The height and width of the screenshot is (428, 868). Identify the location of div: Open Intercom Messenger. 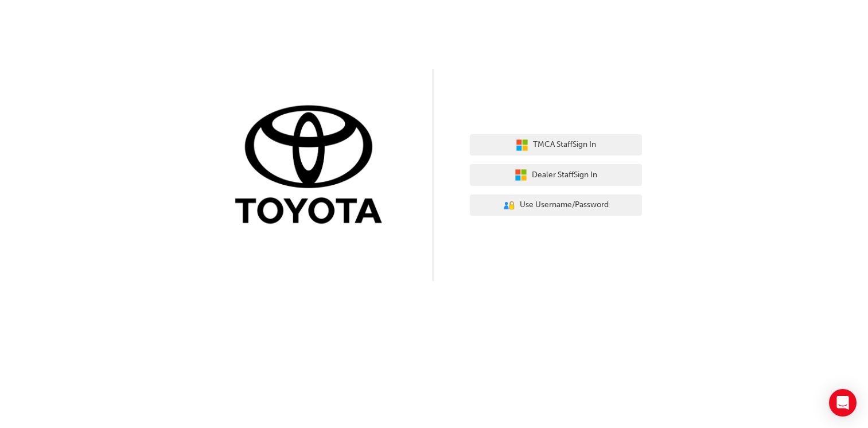
(843, 403).